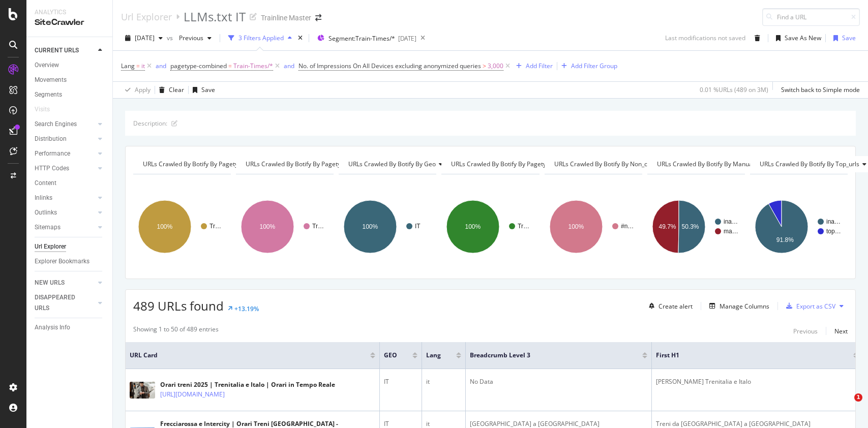  Describe the element at coordinates (390, 66) in the screenshot. I see `span: No. of Impressions On All Devices excluding anonymized queries` at that location.